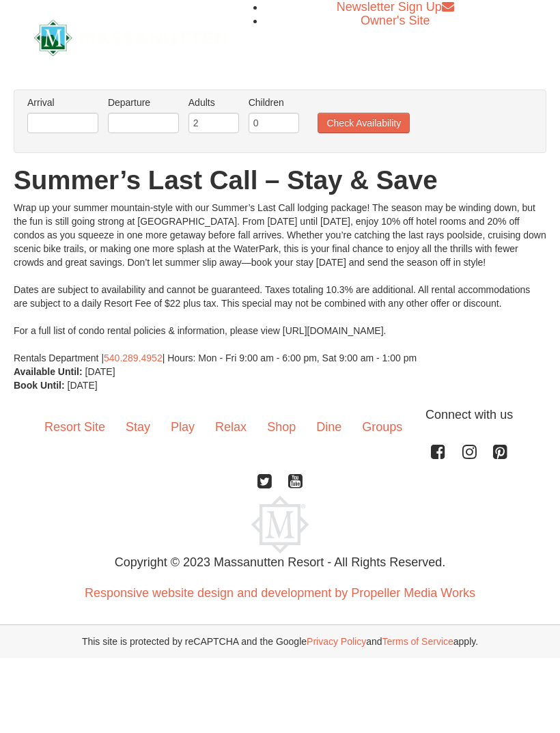  I want to click on a: Resort Site, so click(74, 427).